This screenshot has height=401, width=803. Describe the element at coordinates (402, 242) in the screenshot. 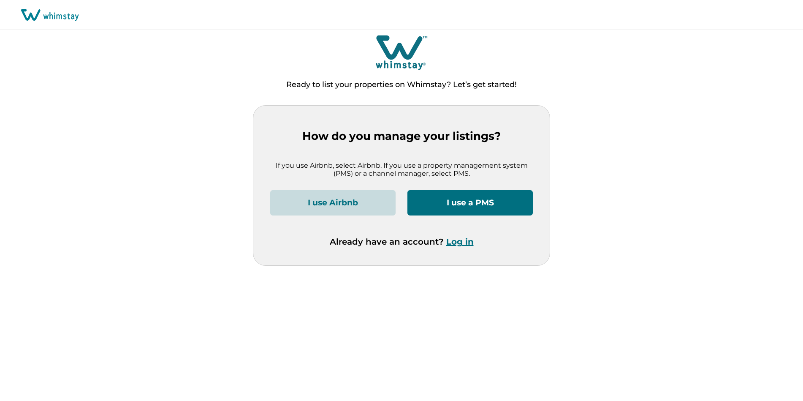

I see `p: Already have an account?` at that location.